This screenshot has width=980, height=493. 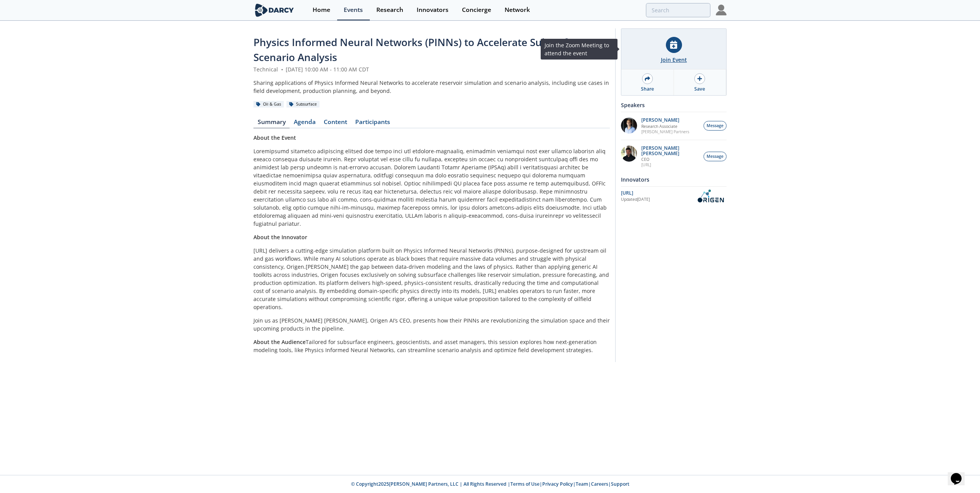 What do you see at coordinates (517, 10) in the screenshot?
I see `div: Network` at bounding box center [517, 10].